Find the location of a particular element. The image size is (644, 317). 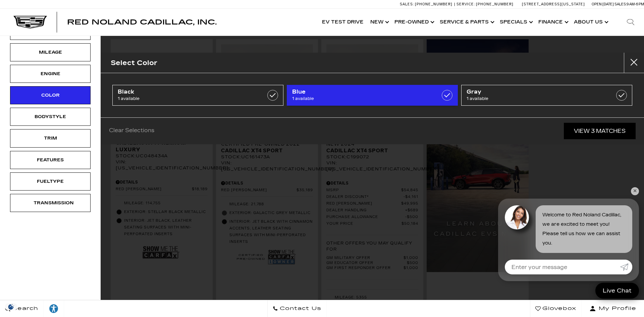

a: New is located at coordinates (379, 22).